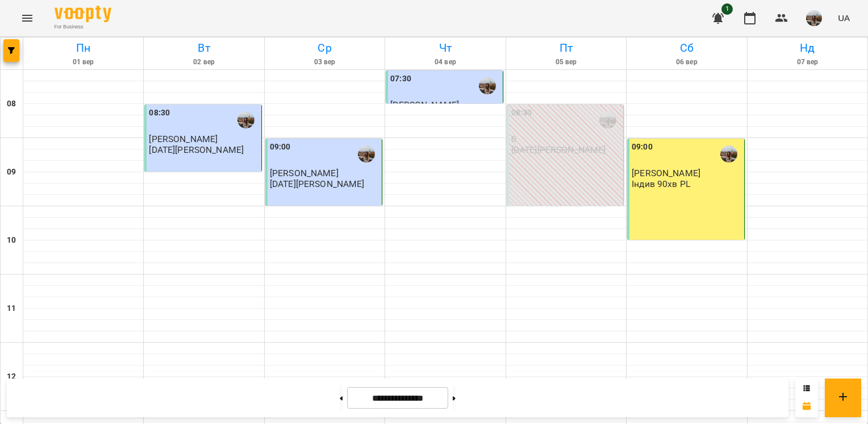  What do you see at coordinates (324, 47) in the screenshot?
I see `h6: Ср` at bounding box center [324, 47].